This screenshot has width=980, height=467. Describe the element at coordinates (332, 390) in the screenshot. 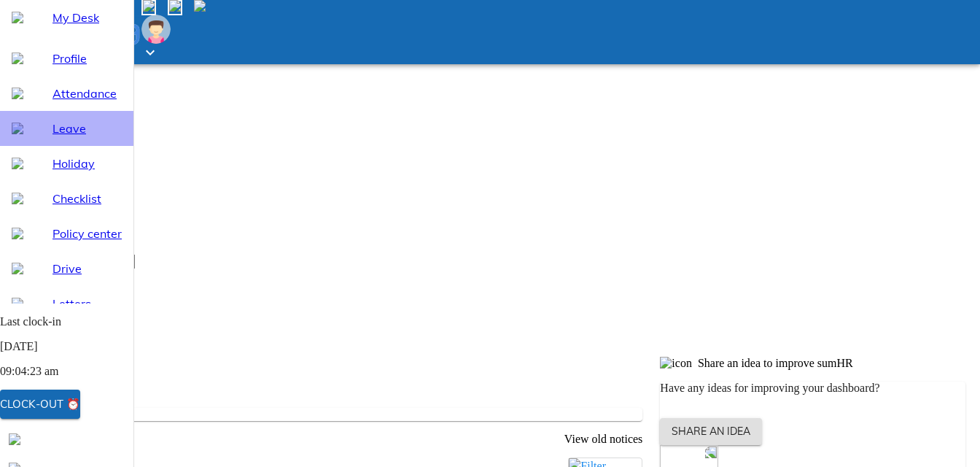

I see `p: Noticeboard` at that location.